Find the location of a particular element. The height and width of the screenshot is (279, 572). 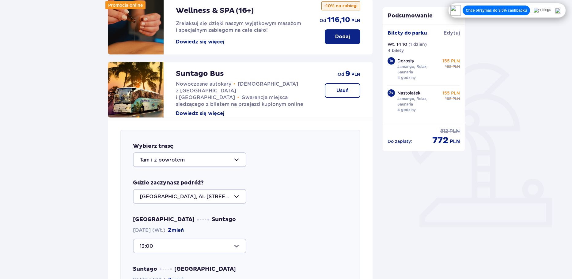

p: Bilety do parku is located at coordinates (407, 33).